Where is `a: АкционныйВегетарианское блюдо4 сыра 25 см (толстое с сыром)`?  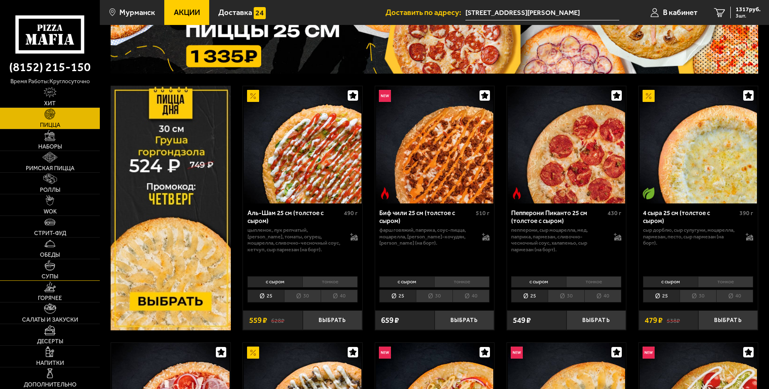 a: АкционныйВегетарианское блюдо4 сыра 25 см (толстое с сыром) is located at coordinates (698, 145).